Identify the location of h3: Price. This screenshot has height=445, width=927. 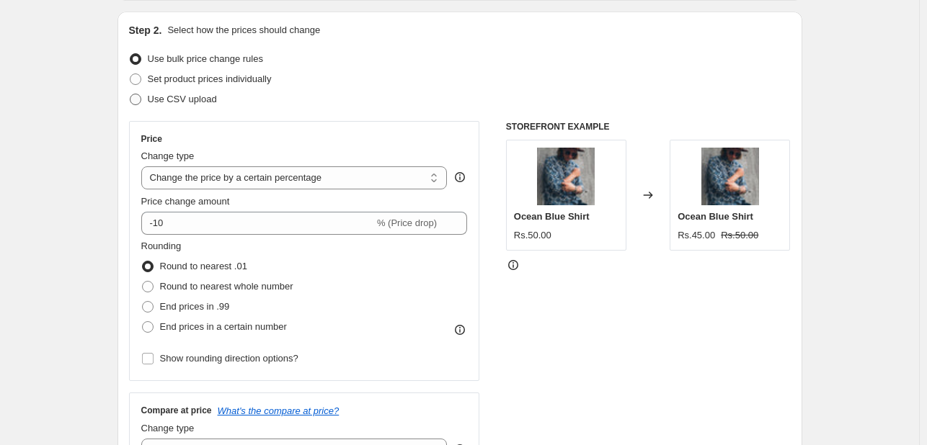
(151, 139).